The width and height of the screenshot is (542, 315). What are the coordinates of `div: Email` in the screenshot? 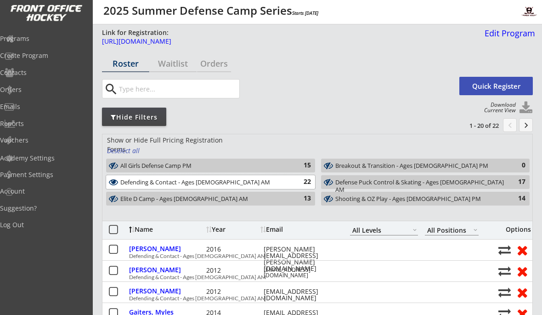 It's located at (299, 229).